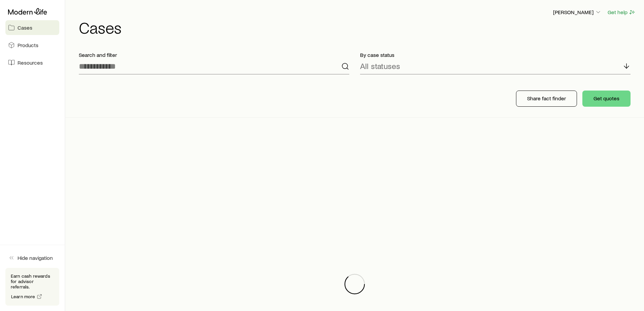 The width and height of the screenshot is (644, 311). I want to click on span: Resources, so click(30, 62).